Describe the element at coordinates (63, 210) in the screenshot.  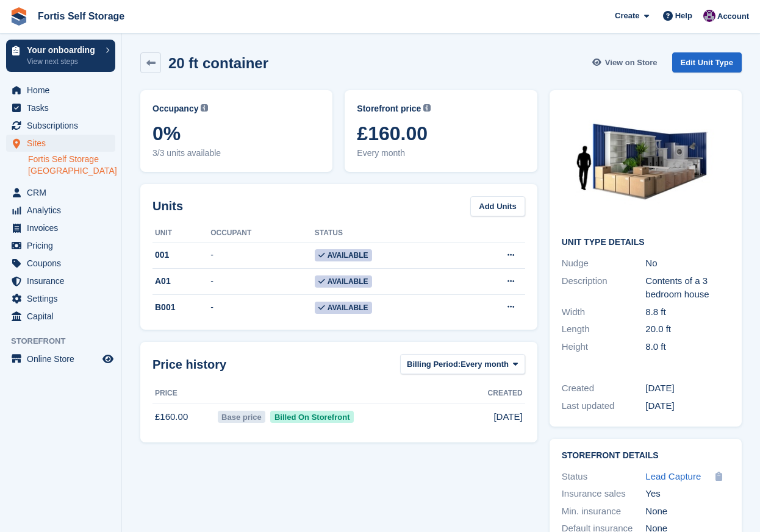
I see `span: Analytics` at that location.